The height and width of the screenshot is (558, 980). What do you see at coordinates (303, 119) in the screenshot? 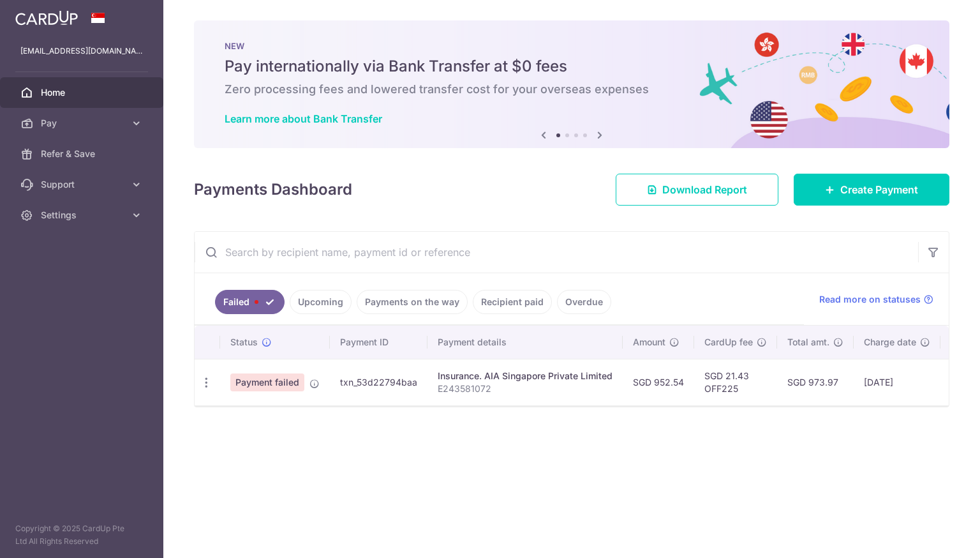
I see `a: Learn more about Bank Transfer` at bounding box center [303, 119].